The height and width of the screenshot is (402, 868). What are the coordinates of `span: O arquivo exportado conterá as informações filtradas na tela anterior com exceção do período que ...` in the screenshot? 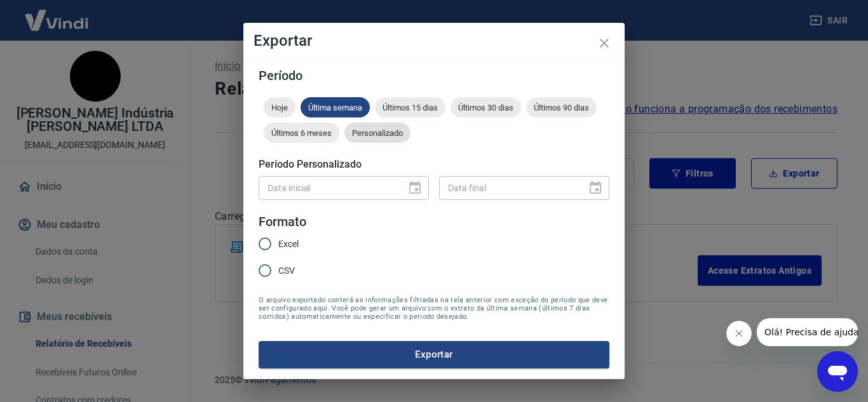 It's located at (434, 308).